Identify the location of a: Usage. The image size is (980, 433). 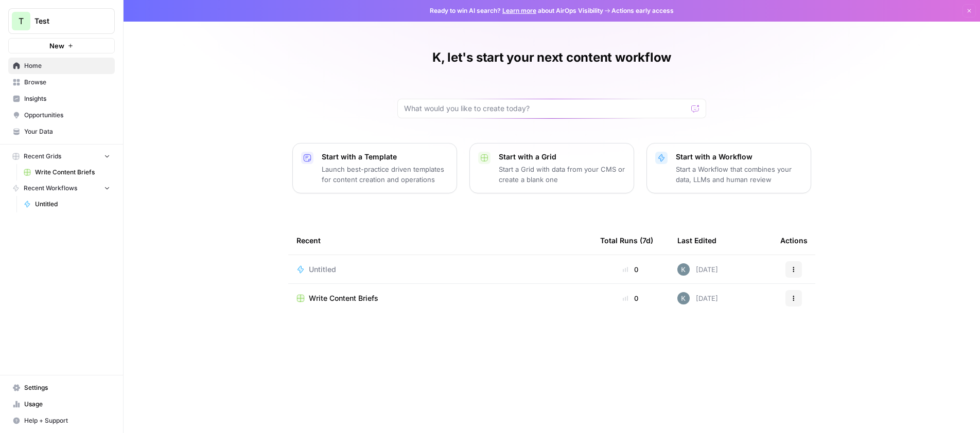
(61, 404).